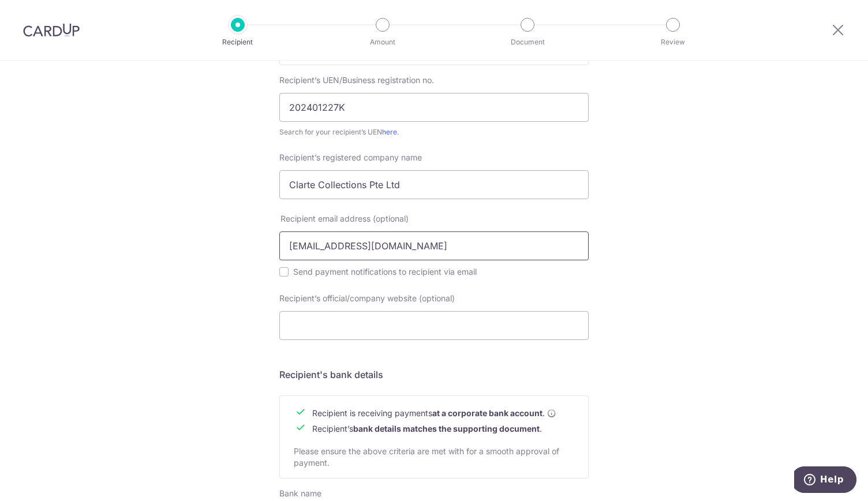  I want to click on p: Amount, so click(383, 42).